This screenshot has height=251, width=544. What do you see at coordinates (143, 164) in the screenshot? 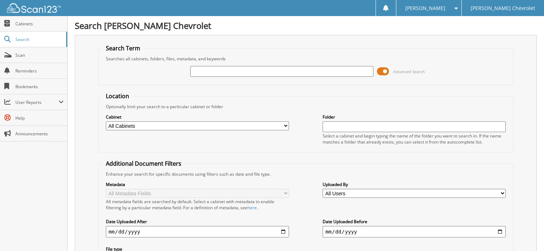
I see `legend: Additional Document Filters` at bounding box center [143, 164].